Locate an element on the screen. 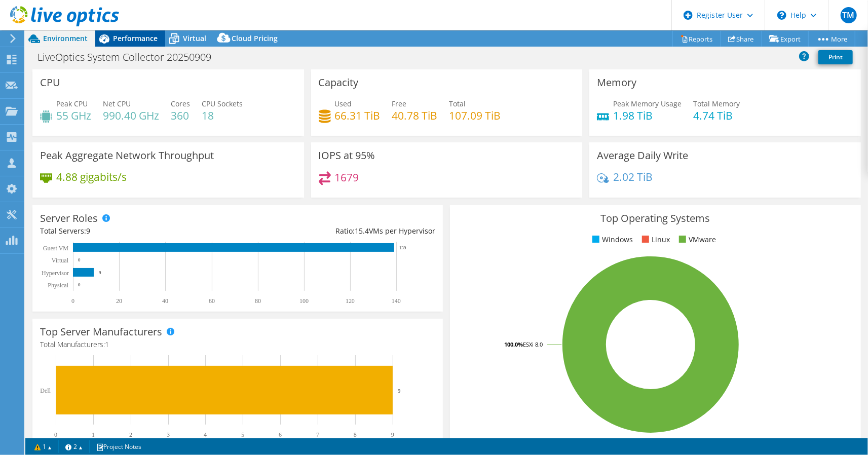  text: Physical is located at coordinates (58, 285).